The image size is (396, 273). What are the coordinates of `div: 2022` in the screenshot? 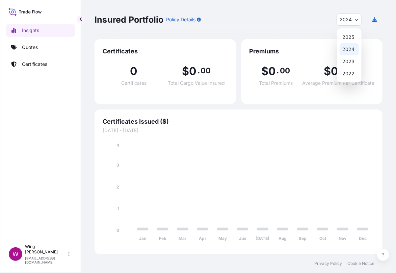 It's located at (349, 74).